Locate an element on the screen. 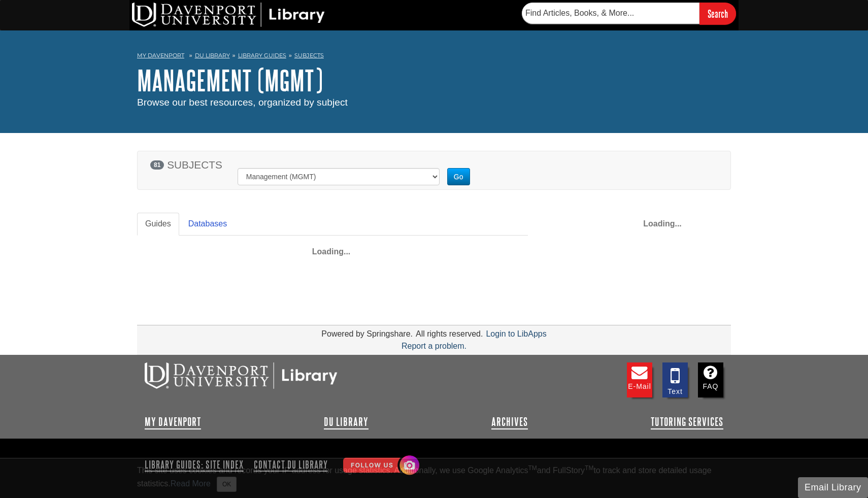 This screenshot has height=498, width=868. a: Library Guides is located at coordinates (262, 56).